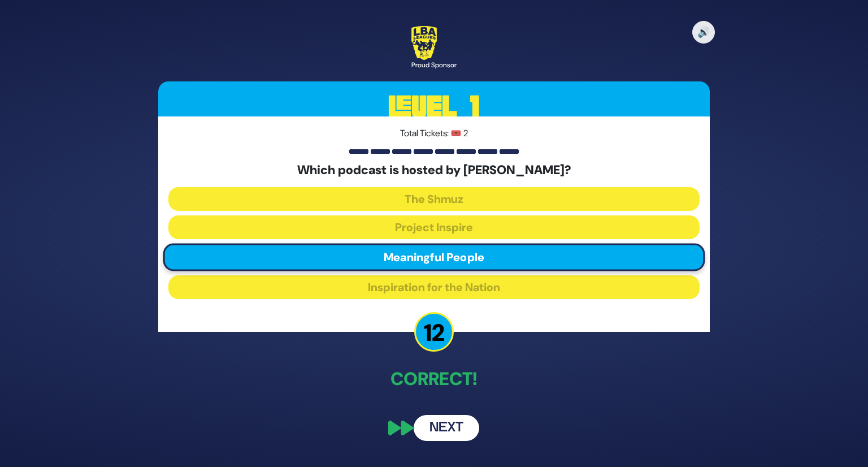  I want to click on button: The Shmuz, so click(434, 199).